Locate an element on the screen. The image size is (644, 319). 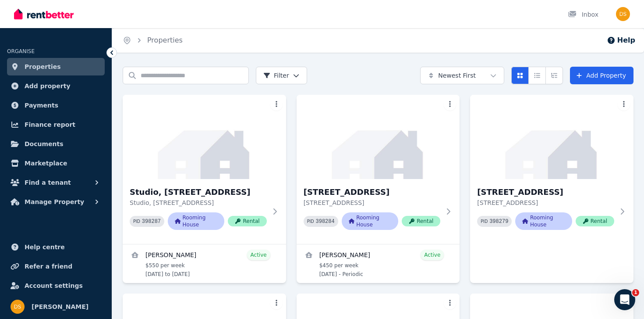
a: Refer a friend is located at coordinates (55, 266).